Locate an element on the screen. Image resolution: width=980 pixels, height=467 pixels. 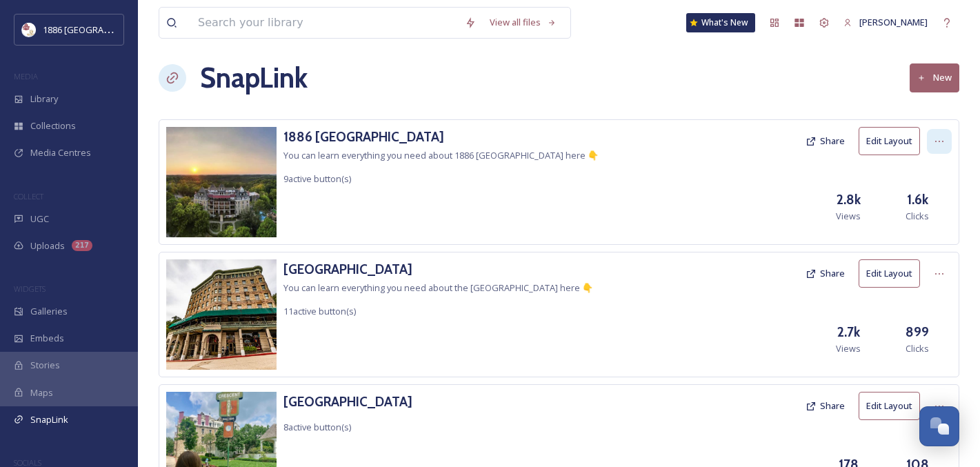
span: Maps is located at coordinates (41, 392).